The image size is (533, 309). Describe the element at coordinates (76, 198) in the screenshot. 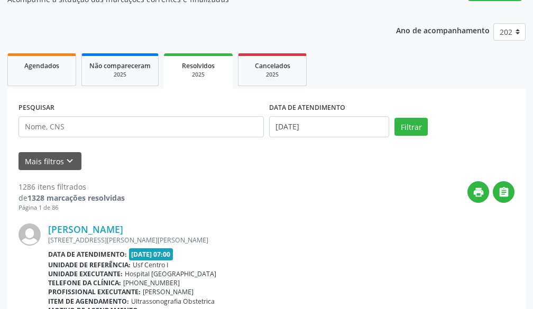

I see `strong: 1328 marcações resolvidas` at that location.